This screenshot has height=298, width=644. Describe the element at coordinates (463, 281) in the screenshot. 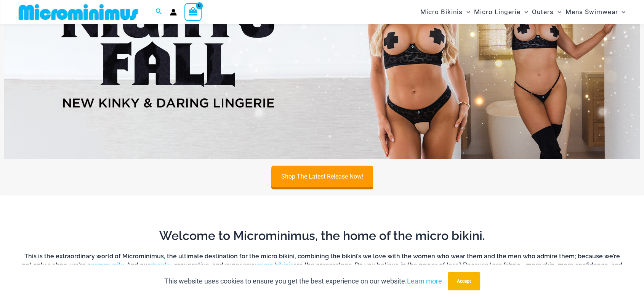

I see `button: Accept` at that location.